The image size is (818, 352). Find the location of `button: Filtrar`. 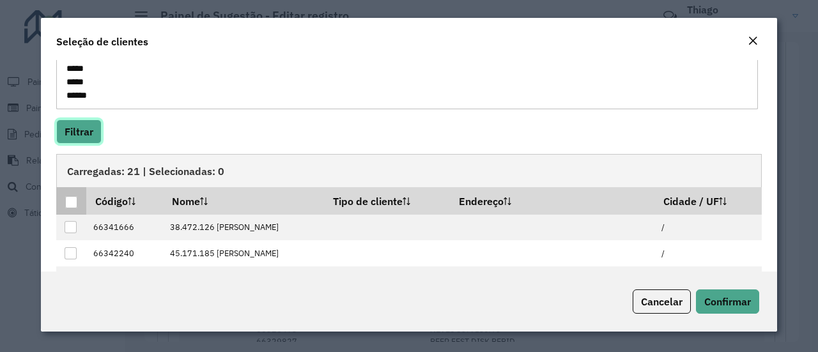

button: Filtrar is located at coordinates (79, 132).